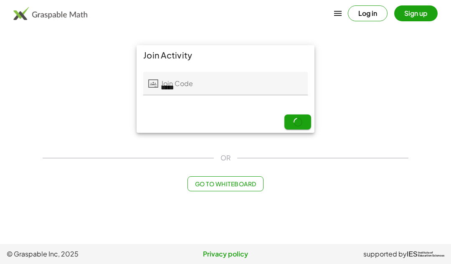 This screenshot has width=451, height=264. Describe the element at coordinates (416, 13) in the screenshot. I see `button: Sign up` at that location.